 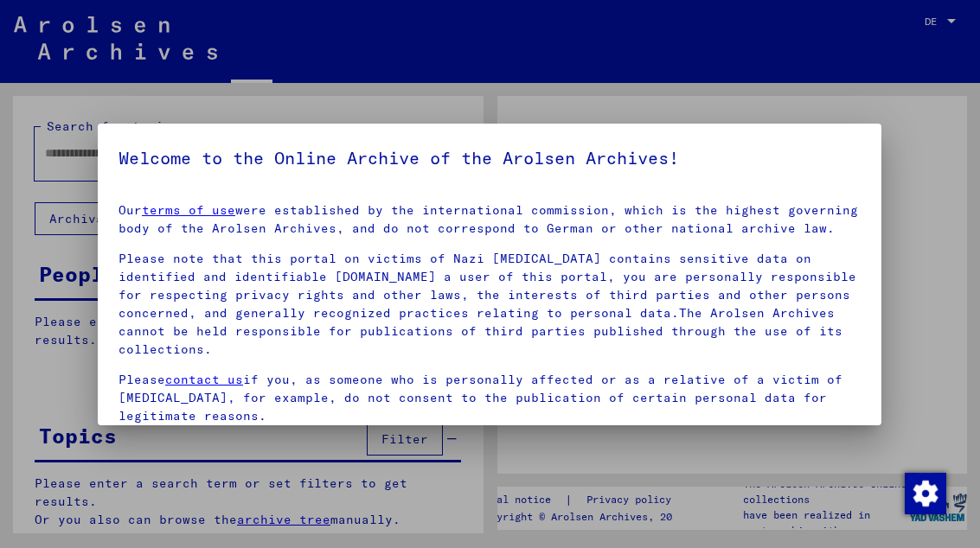 What do you see at coordinates (490, 219) in the screenshot?
I see `p: Our were established by the international commission, which is the highest governing body of the ...` at bounding box center [490, 219].